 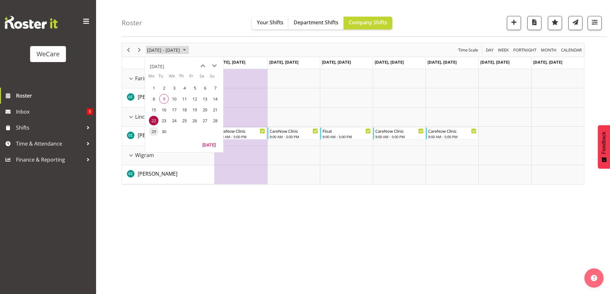 What do you see at coordinates (184, 88) in the screenshot?
I see `span: Thursday, September 4, 2025` at bounding box center [184, 88].